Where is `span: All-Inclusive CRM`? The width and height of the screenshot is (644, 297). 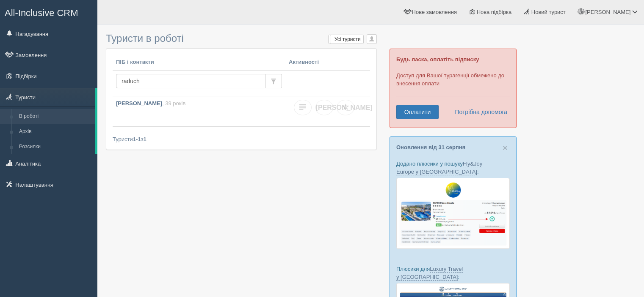
span: All-Inclusive CRM is located at coordinates (42, 13).